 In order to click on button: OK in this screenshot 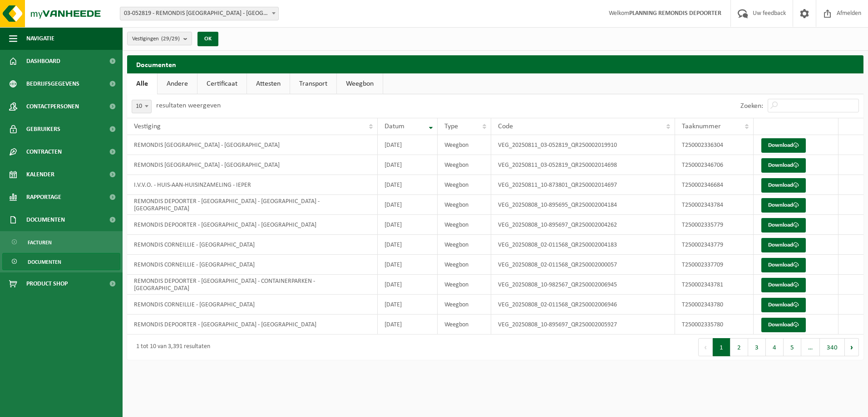, I will do `click(208, 39)`.